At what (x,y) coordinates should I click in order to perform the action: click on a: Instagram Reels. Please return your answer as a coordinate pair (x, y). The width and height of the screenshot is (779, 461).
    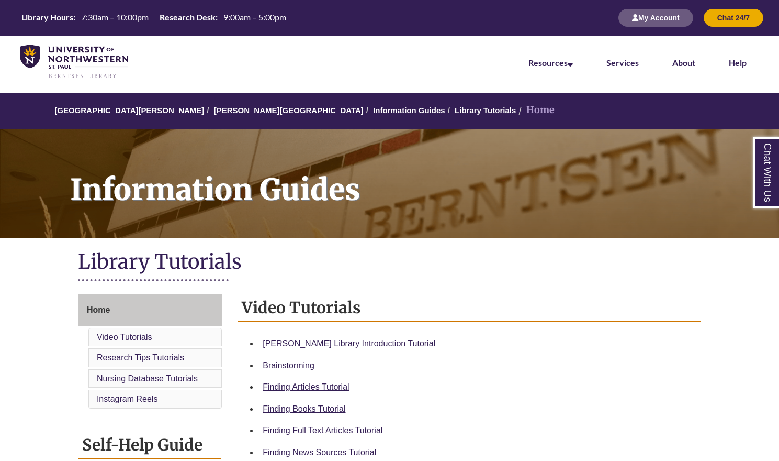
    Looking at the image, I should click on (127, 398).